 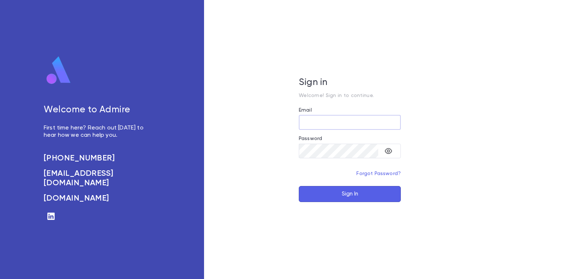 I want to click on a: Forgot Password?, so click(x=379, y=174).